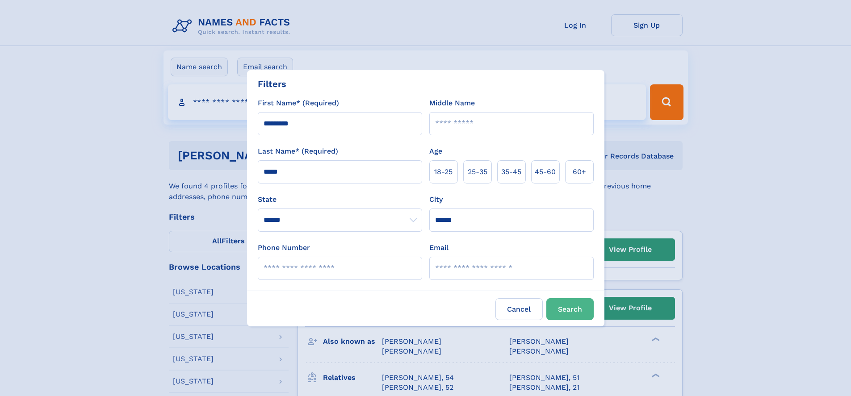  Describe the element at coordinates (570, 309) in the screenshot. I see `button: Search` at that location.